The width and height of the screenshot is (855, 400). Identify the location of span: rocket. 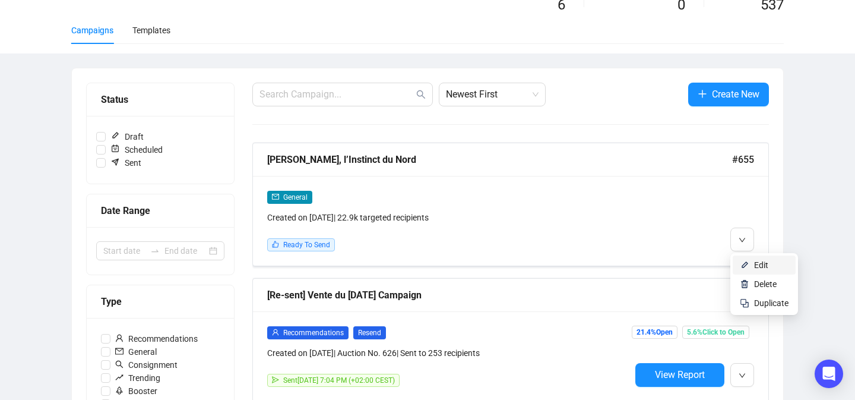
(119, 390).